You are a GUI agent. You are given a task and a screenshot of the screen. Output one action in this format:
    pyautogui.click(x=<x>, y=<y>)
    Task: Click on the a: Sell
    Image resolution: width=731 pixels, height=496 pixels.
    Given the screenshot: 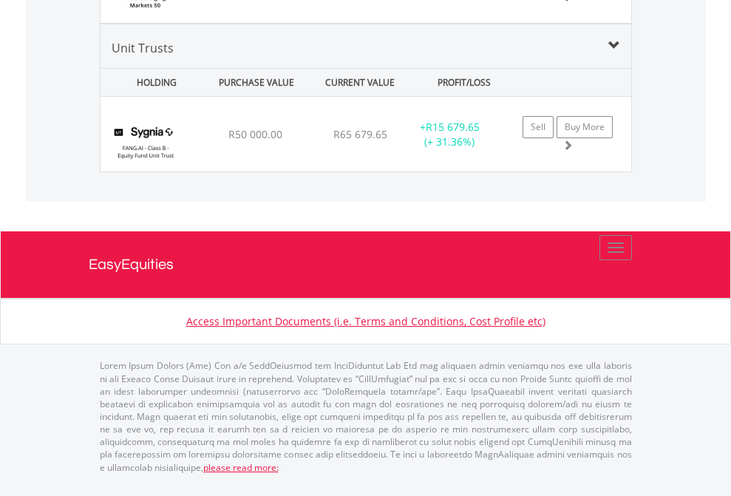 What is the action you would take?
    pyautogui.click(x=538, y=127)
    